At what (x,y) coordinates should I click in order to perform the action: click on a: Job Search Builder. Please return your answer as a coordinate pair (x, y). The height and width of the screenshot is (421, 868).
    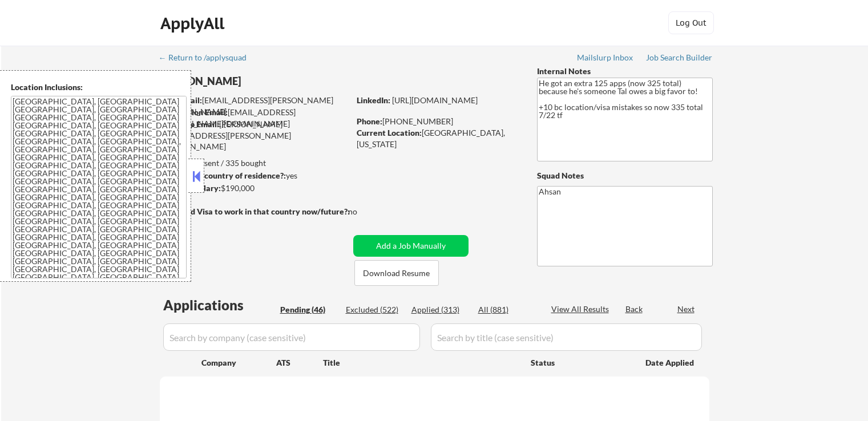
    Looking at the image, I should click on (679, 59).